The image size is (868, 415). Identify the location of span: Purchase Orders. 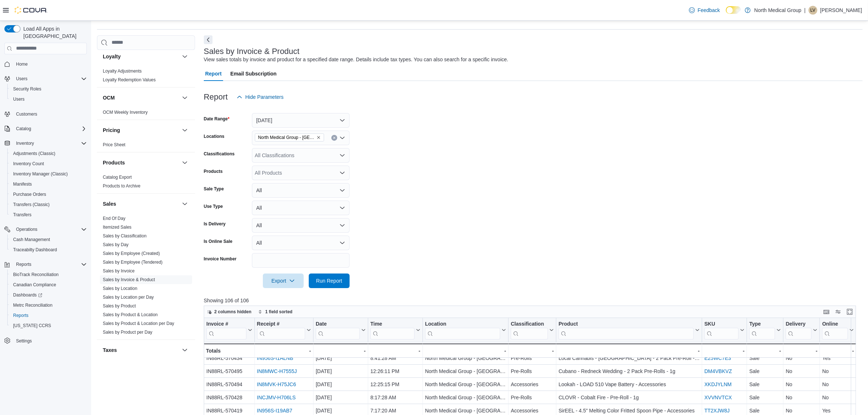
(29, 194).